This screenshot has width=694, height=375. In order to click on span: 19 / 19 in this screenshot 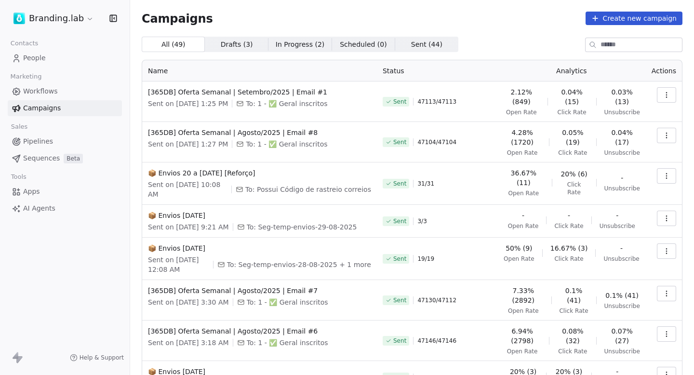, I will do `click(426, 259)`.